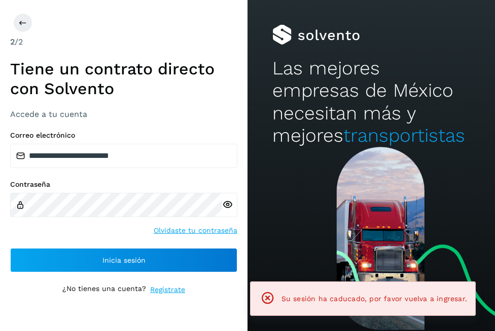 The height and width of the screenshot is (331, 495). Describe the element at coordinates (124, 135) in the screenshot. I see `label: Correo electrónico` at that location.